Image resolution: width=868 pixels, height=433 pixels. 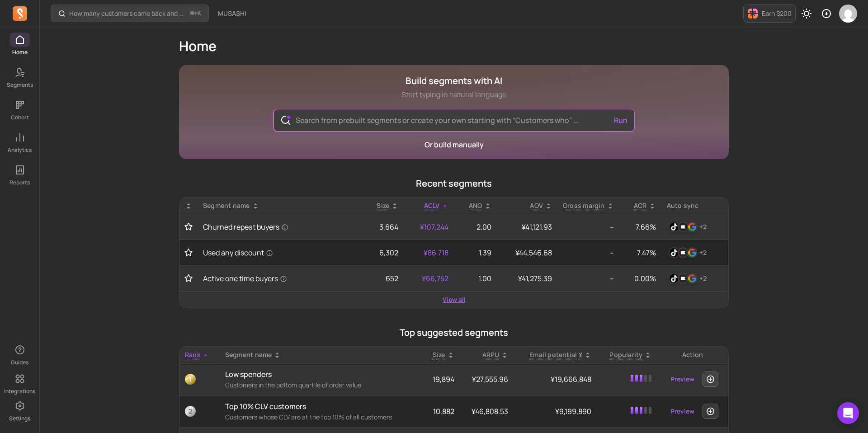 I want to click on button: Toggle dark mode, so click(x=807, y=13).